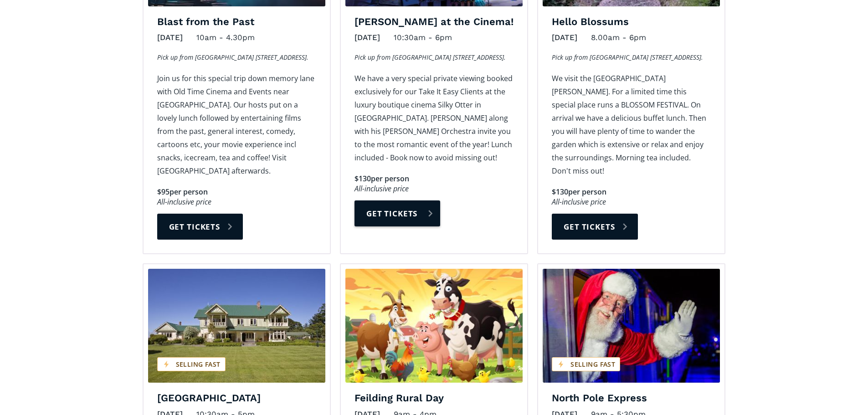 The width and height of the screenshot is (868, 415). I want to click on div: $95, so click(163, 191).